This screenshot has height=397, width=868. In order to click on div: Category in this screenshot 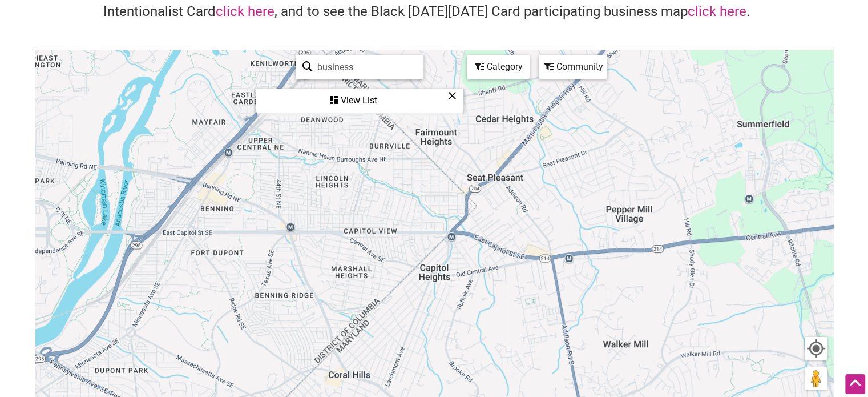, I will do `click(498, 67)`.